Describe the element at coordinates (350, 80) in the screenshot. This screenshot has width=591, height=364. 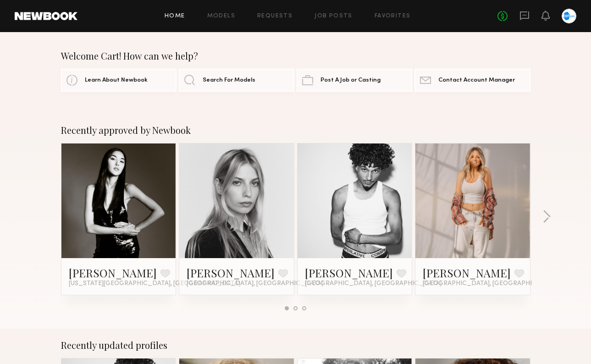
I see `span: Post A Job or Casting` at that location.